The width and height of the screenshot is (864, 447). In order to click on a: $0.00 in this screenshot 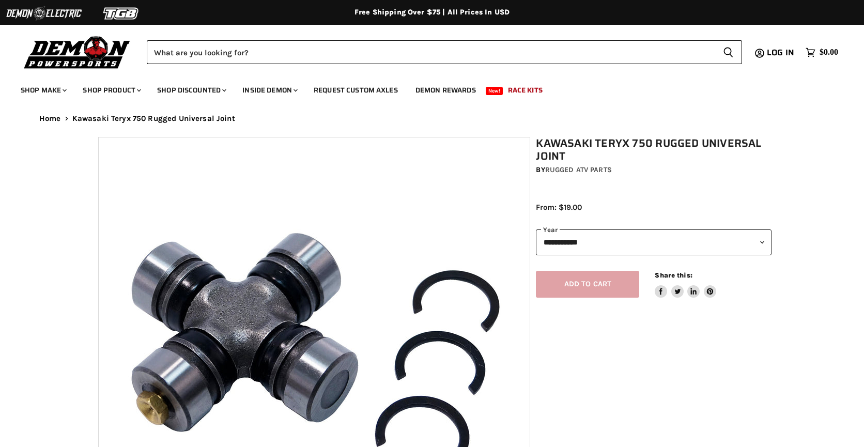, I will do `click(821, 52)`.